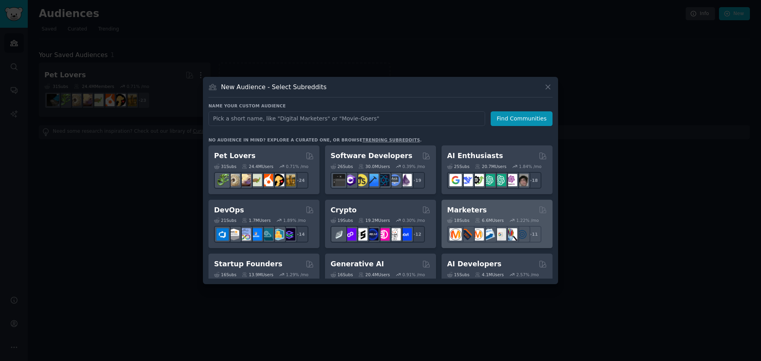  I want to click on img: CryptoNews, so click(394, 234).